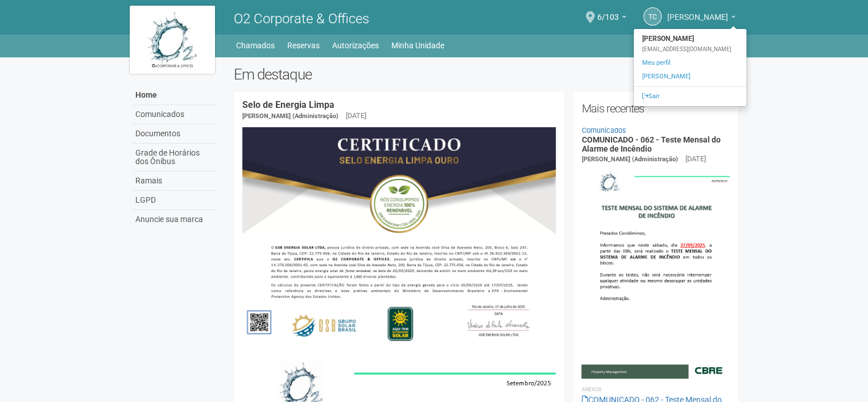  What do you see at coordinates (174, 219) in the screenshot?
I see `a: Anuncie sua marca` at bounding box center [174, 219].